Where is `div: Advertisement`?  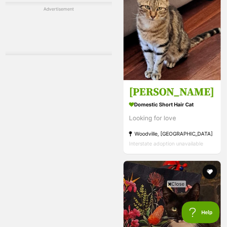 div: Advertisement is located at coordinates (58, 28).